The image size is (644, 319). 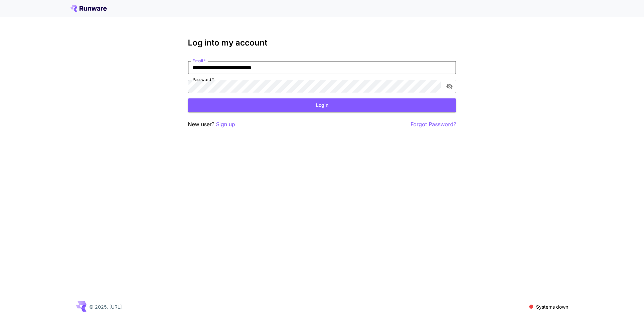 I want to click on p: Forgot Password?, so click(x=433, y=124).